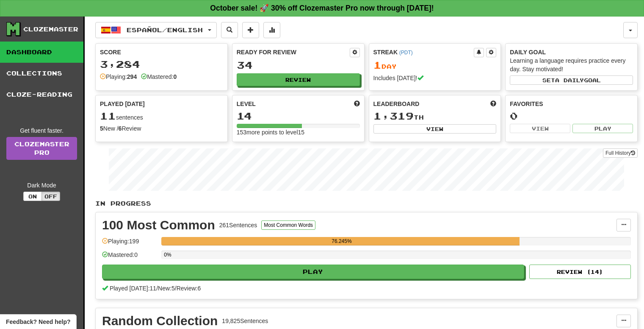  What do you see at coordinates (132, 77) in the screenshot?
I see `strong: 294` at bounding box center [132, 77].